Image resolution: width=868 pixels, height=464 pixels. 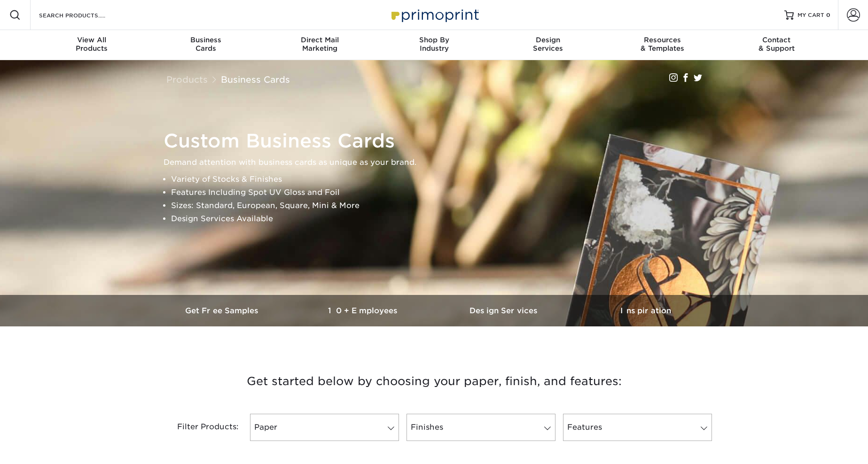 What do you see at coordinates (481, 428) in the screenshot?
I see `a: Finishes` at bounding box center [481, 428].